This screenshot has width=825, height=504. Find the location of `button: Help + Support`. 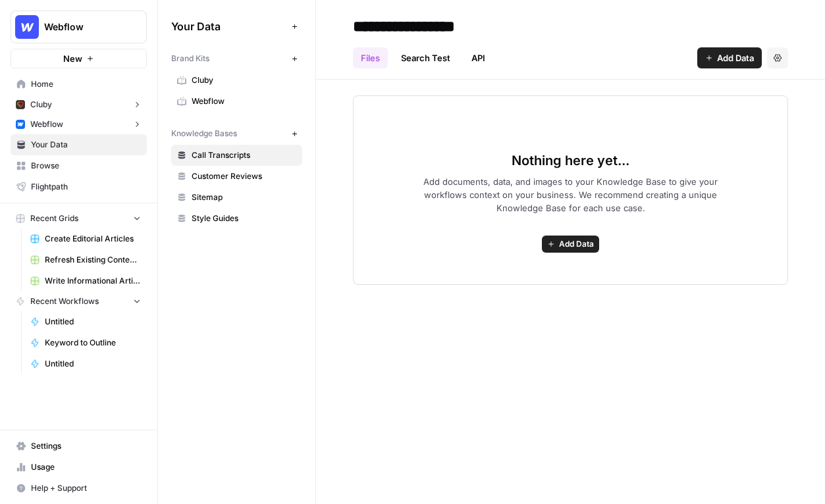

button: Help + Support is located at coordinates (78, 488).